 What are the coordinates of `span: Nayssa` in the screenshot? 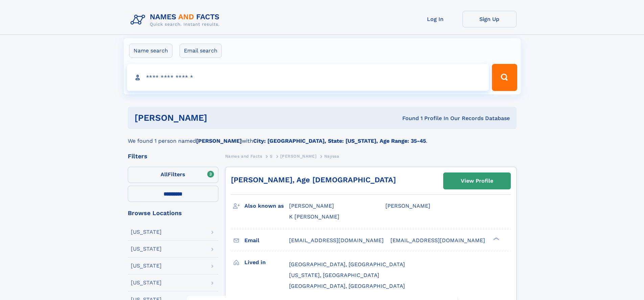 It's located at (332, 156).